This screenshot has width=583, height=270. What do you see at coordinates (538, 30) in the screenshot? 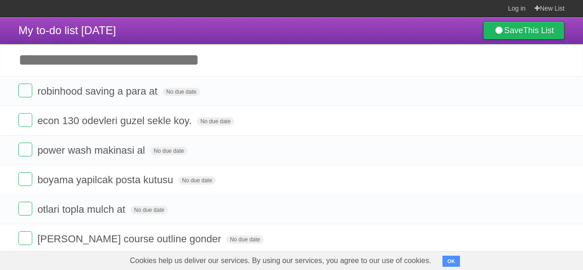
I see `b: This List` at bounding box center [538, 30].